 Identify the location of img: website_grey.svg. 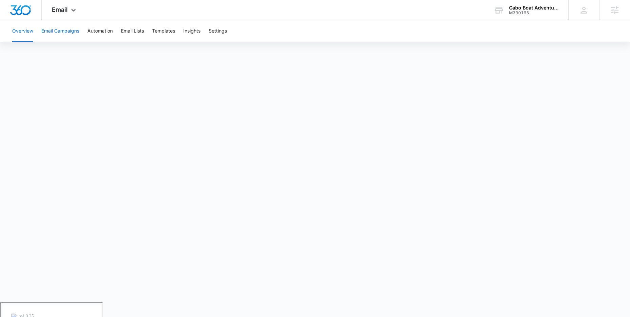
(14, 20).